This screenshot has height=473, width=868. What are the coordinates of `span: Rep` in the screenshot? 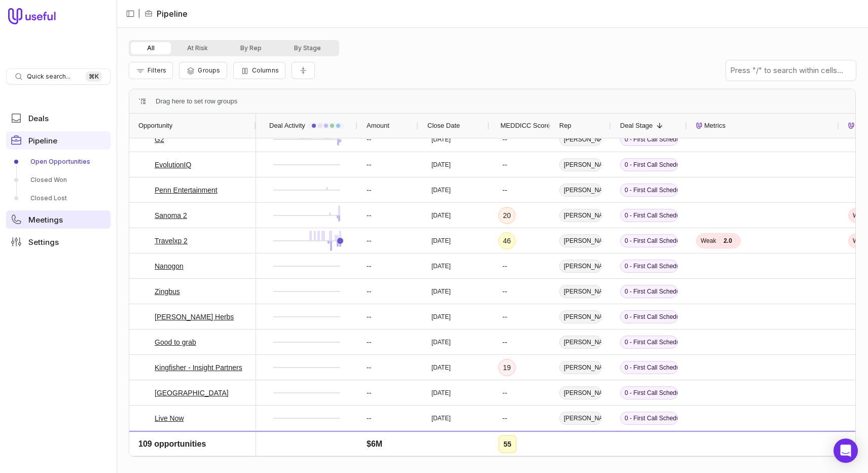 It's located at (565, 126).